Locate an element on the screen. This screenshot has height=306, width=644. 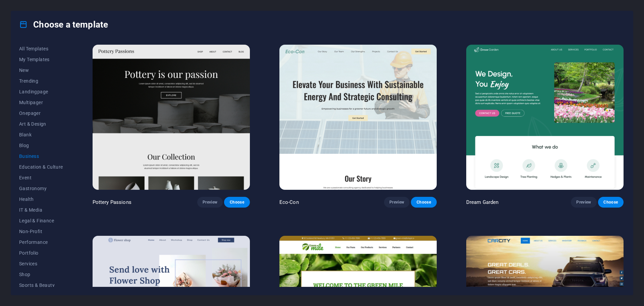
span: Multipager is located at coordinates (41, 102).